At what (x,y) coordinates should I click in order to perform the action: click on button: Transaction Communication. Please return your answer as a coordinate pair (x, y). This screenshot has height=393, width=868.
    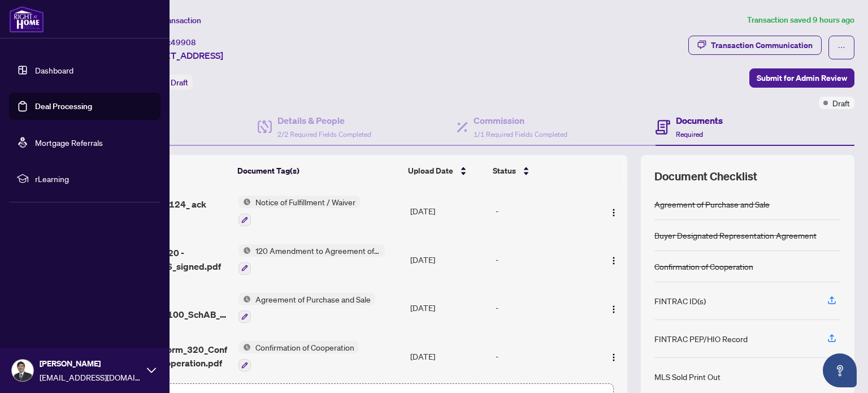
    Looking at the image, I should click on (755, 45).